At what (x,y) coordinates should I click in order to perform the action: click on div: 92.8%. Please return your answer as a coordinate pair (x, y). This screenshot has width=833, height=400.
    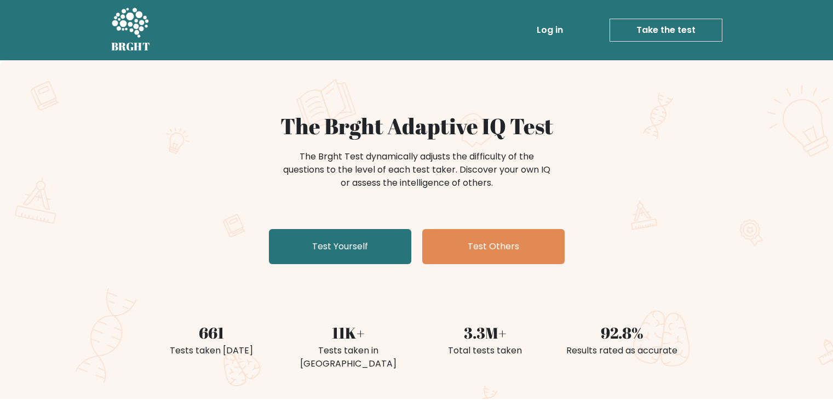
    Looking at the image, I should click on (622, 332).